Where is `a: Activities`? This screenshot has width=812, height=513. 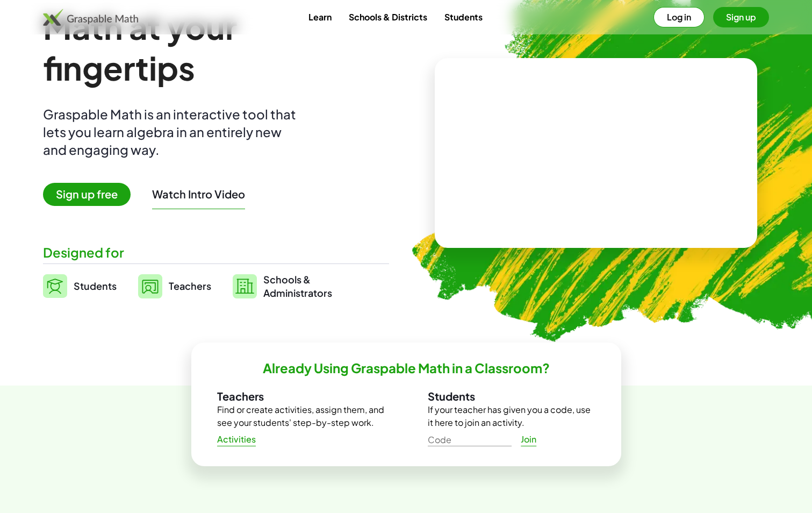 a: Activities is located at coordinates (237, 439).